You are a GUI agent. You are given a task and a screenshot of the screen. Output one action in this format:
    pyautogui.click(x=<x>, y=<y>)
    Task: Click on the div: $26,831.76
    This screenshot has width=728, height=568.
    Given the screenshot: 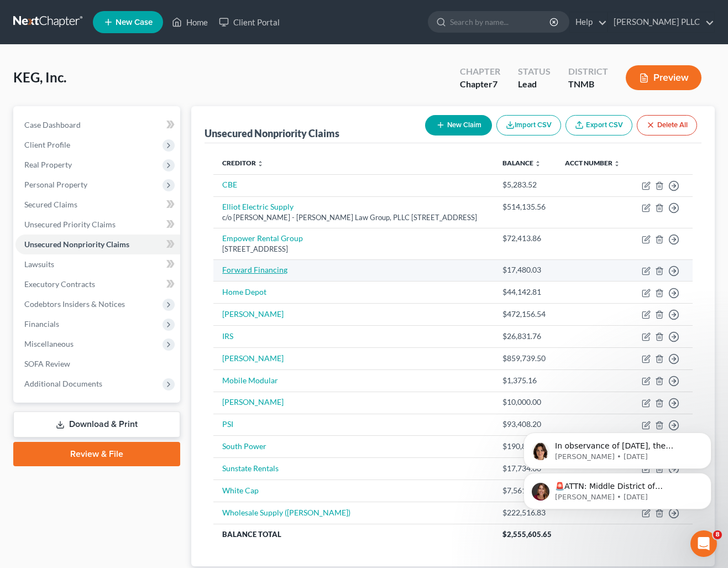 What is the action you would take?
    pyautogui.click(x=525, y=336)
    